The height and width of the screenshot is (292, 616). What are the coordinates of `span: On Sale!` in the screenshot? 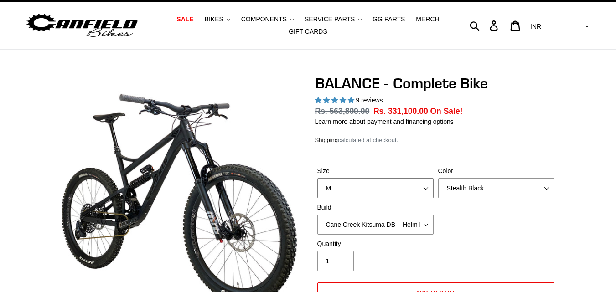 It's located at (446, 111).